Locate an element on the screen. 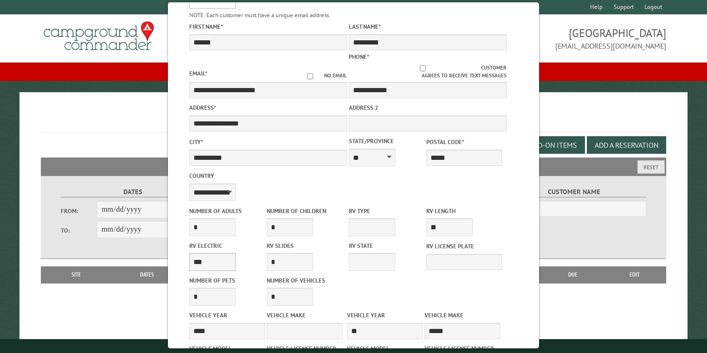  label: From: is located at coordinates (79, 211).